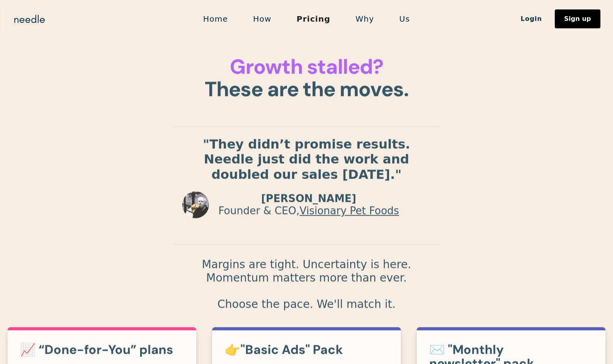 The image size is (613, 364). Describe the element at coordinates (102, 349) in the screenshot. I see `h3: 📈 “Done-for-You” plans` at that location.